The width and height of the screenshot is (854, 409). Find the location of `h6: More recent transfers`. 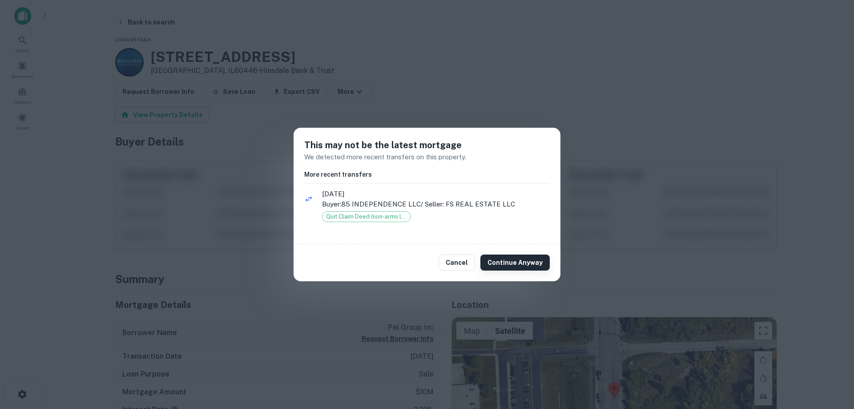

h6: More recent transfers is located at coordinates (427, 174).